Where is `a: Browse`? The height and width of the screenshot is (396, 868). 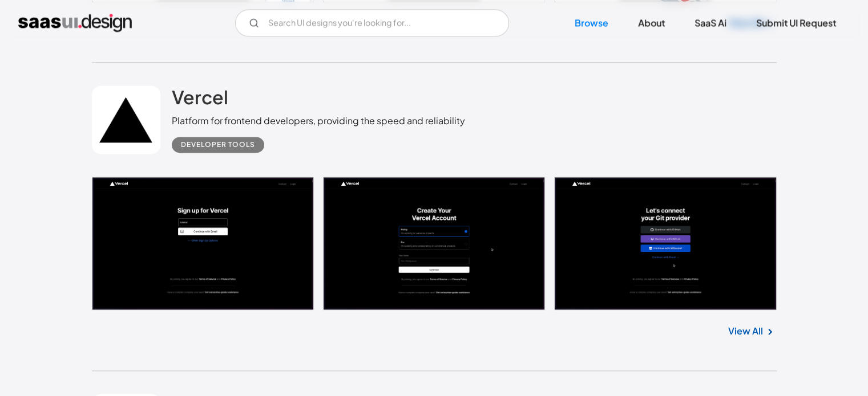 a: Browse is located at coordinates (591, 23).